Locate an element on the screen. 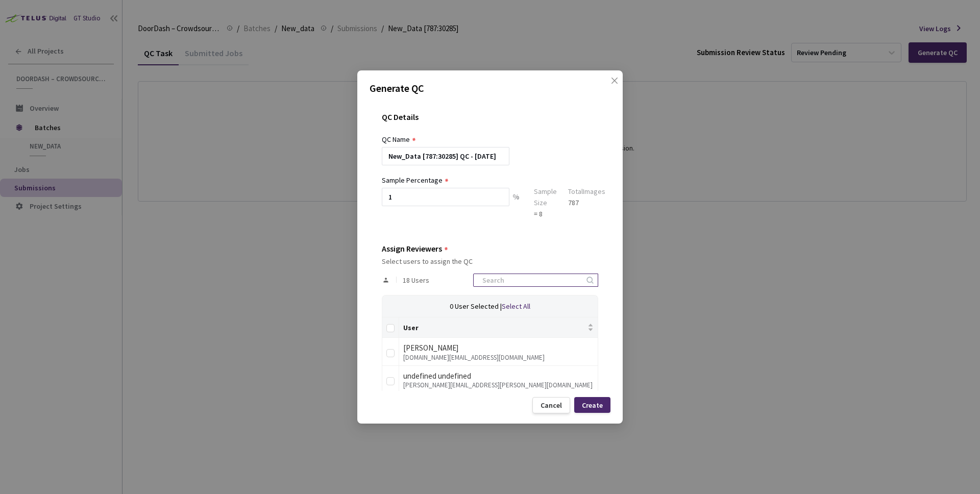 The width and height of the screenshot is (980, 494). div: Sample Percentage is located at coordinates (412, 180).